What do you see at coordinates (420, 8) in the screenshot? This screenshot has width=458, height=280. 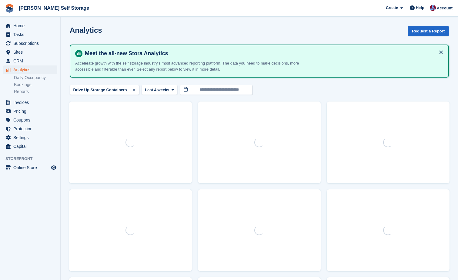 I see `span: Help` at bounding box center [420, 8].